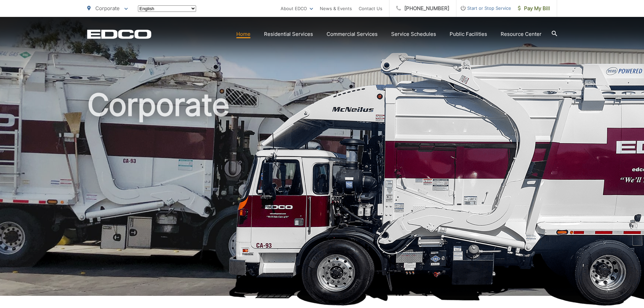 The height and width of the screenshot is (308, 644). Describe the element at coordinates (336, 9) in the screenshot. I see `a: News & Events` at that location.